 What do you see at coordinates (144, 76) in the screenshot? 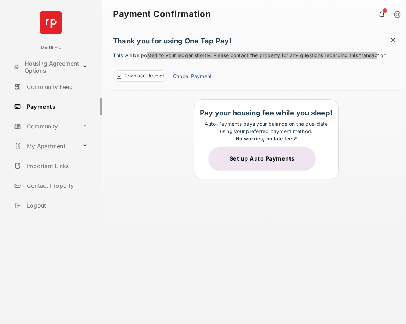
I see `span: Download Receipt` at bounding box center [144, 76].